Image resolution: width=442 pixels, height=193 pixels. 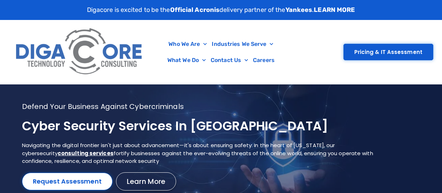 I want to click on a: LEARN MORE, so click(x=335, y=10).